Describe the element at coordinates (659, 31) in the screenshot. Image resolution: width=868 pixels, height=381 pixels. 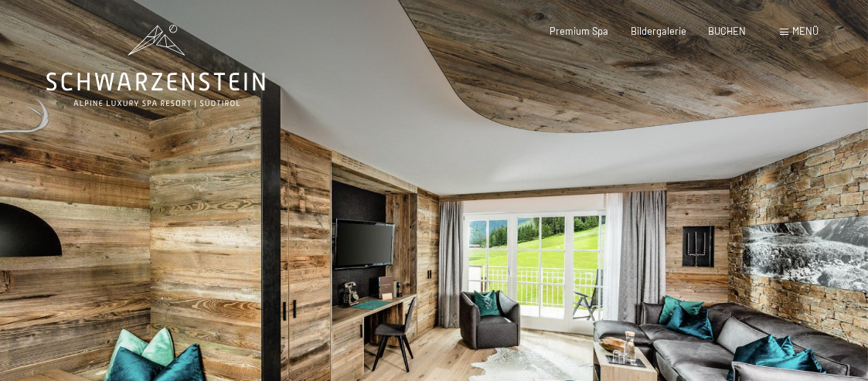
I see `a: Bildergalerie` at that location.